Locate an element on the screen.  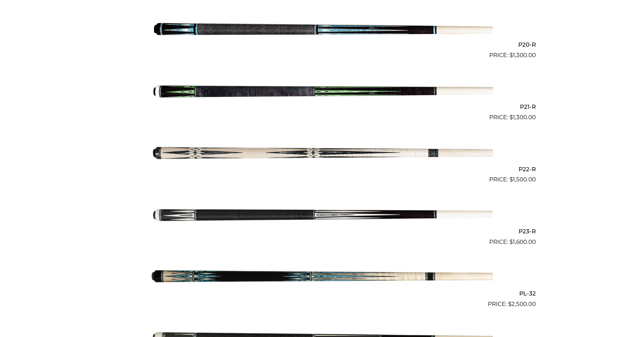
h2: P22-R is located at coordinates (322, 169).